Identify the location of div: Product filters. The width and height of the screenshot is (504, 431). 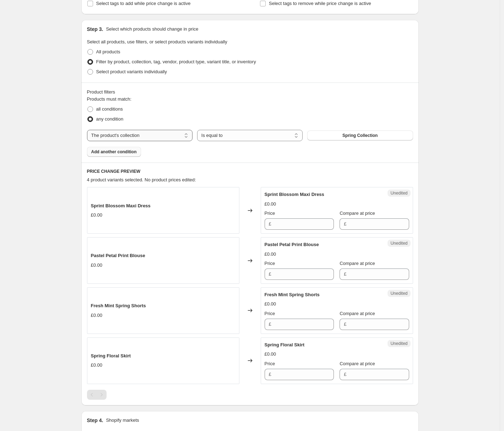
(250, 92).